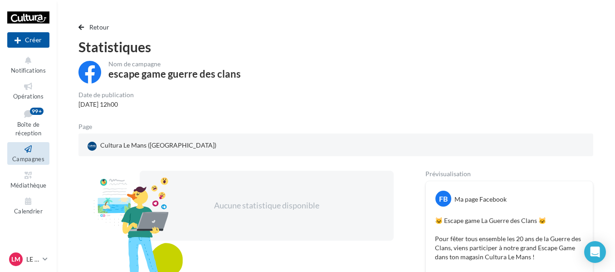 The height and width of the screenshot is (272, 615). I want to click on a: Campagnes, so click(28, 153).